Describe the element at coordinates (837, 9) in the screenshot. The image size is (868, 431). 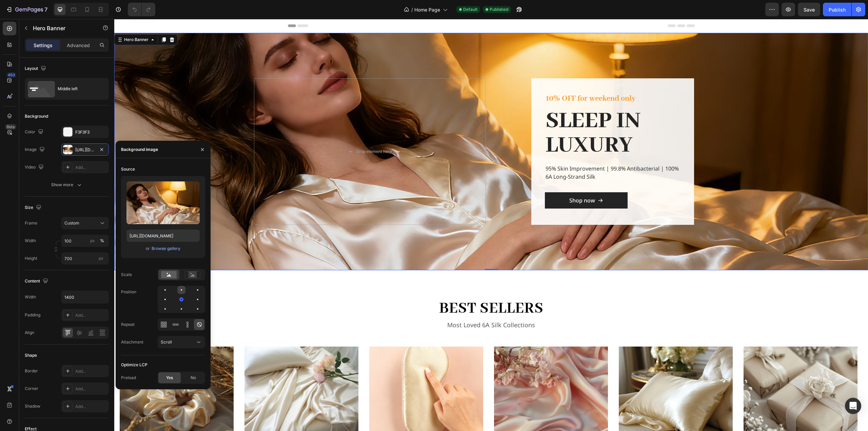
I see `div: Publish` at that location.